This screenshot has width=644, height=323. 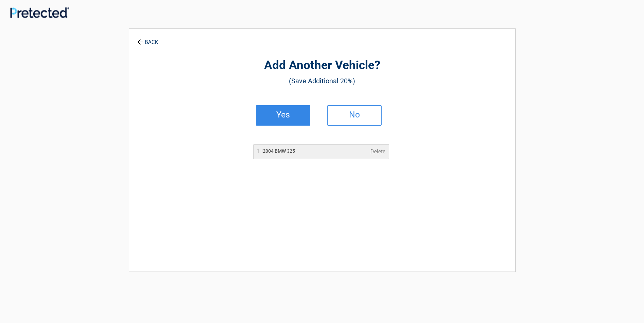 I want to click on img: Main Logo, so click(x=39, y=12).